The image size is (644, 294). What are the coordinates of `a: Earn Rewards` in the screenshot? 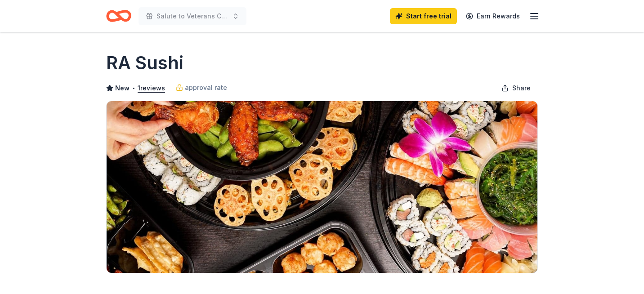 It's located at (493, 16).